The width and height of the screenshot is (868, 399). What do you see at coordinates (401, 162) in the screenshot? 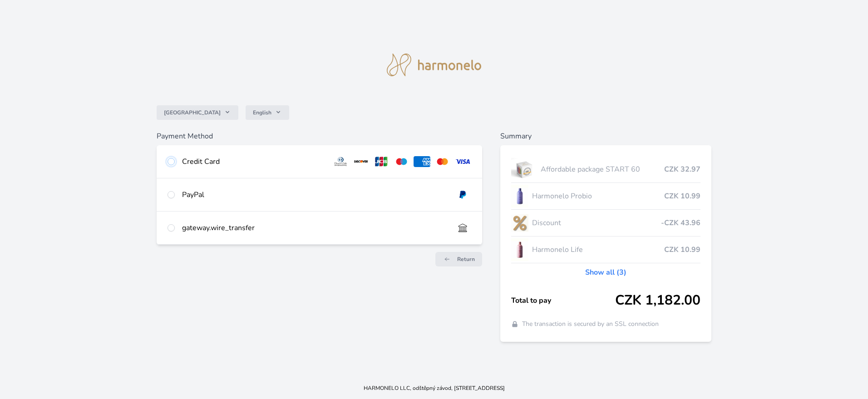
I see `img: maestro.svg` at bounding box center [401, 162].